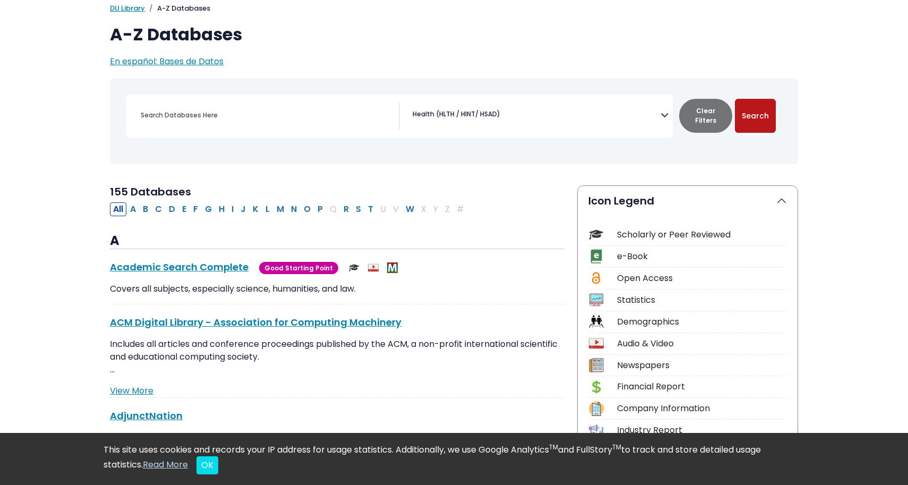  Describe the element at coordinates (596, 300) in the screenshot. I see `img: Icon Statistics` at that location.